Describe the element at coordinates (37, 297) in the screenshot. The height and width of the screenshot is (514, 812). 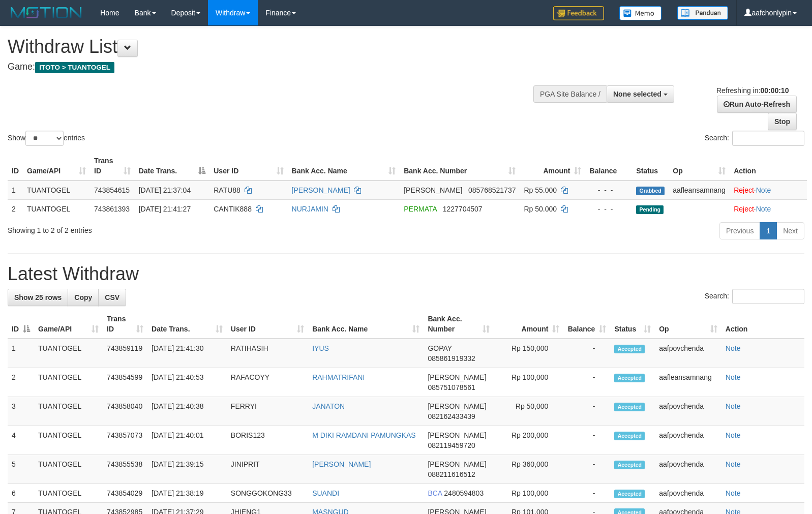
I see `a: Show 25 rows` at that location.